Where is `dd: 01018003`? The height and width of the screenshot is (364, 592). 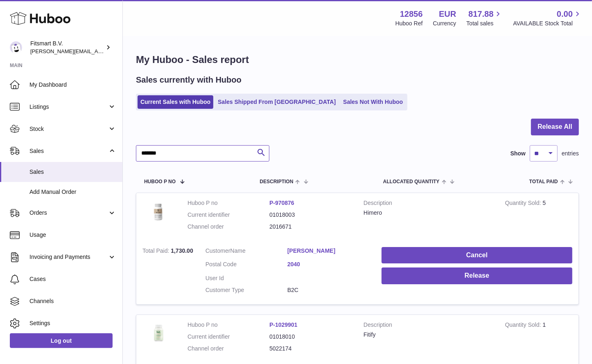
dd: 01018003 is located at coordinates (311, 215).